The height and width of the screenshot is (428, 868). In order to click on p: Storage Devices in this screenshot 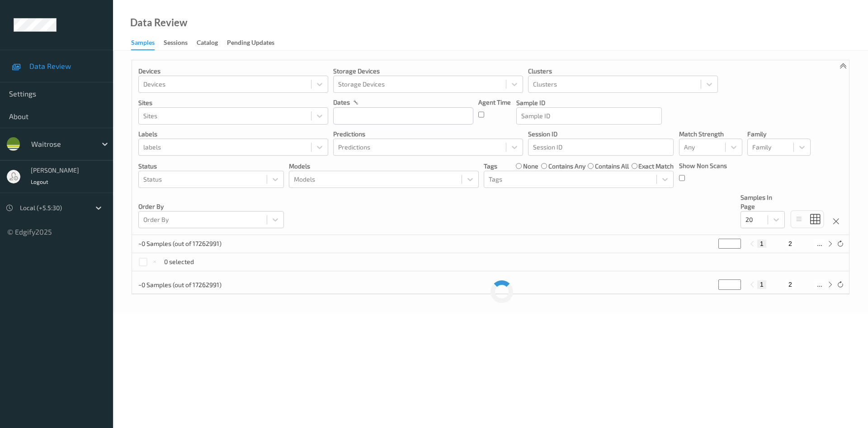, I will do `click(429, 71)`.